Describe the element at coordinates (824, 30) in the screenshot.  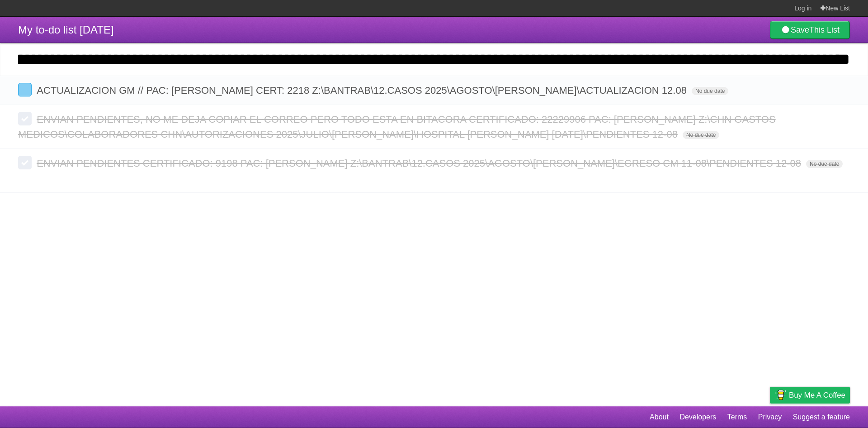
I see `b: This List` at that location.